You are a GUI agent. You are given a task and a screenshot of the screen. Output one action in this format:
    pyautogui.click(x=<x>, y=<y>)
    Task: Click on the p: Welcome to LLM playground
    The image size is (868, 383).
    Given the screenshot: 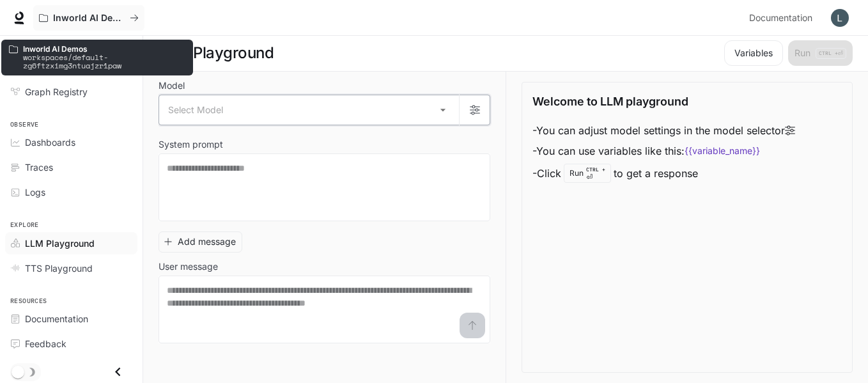 What is the action you would take?
    pyautogui.click(x=610, y=101)
    